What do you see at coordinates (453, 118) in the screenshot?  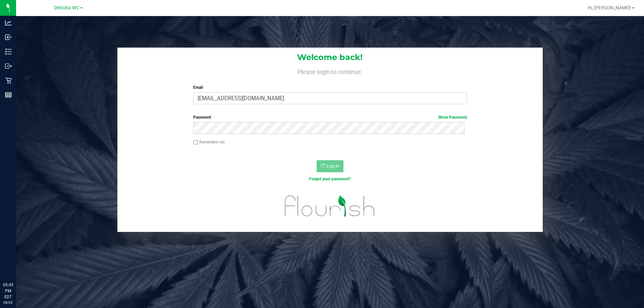 I see `a: Show Password` at bounding box center [453, 118].